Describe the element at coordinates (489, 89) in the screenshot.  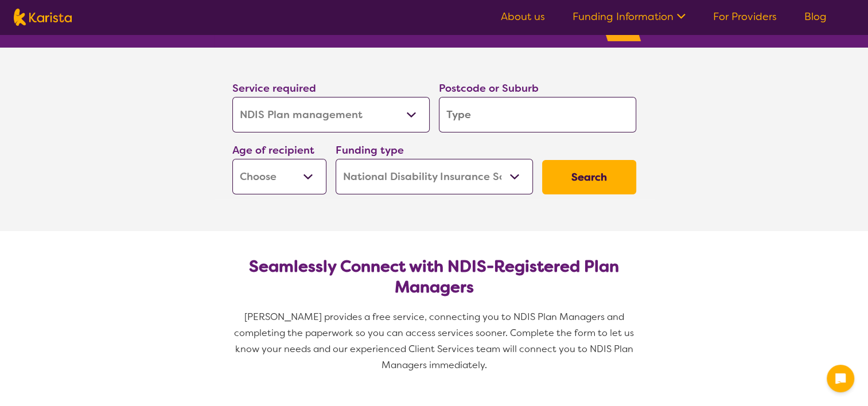
I see `label: Postcode or Suburb` at that location.